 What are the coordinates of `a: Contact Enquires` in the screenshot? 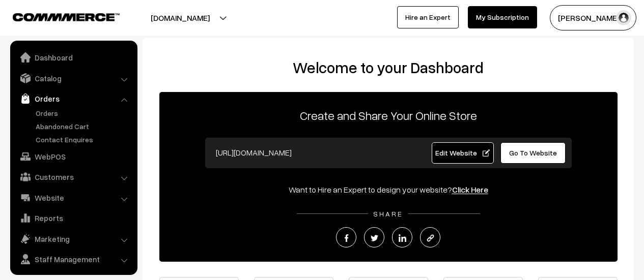 It's located at (84, 139).